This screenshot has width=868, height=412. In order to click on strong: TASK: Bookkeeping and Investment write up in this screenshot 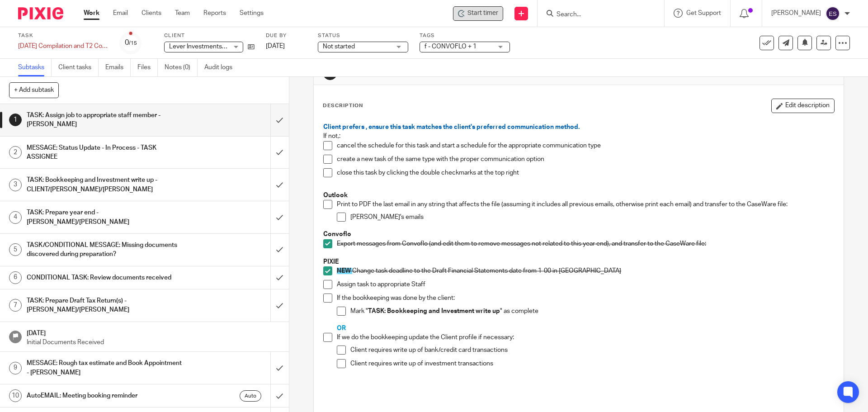, I will do `click(434, 311)`.